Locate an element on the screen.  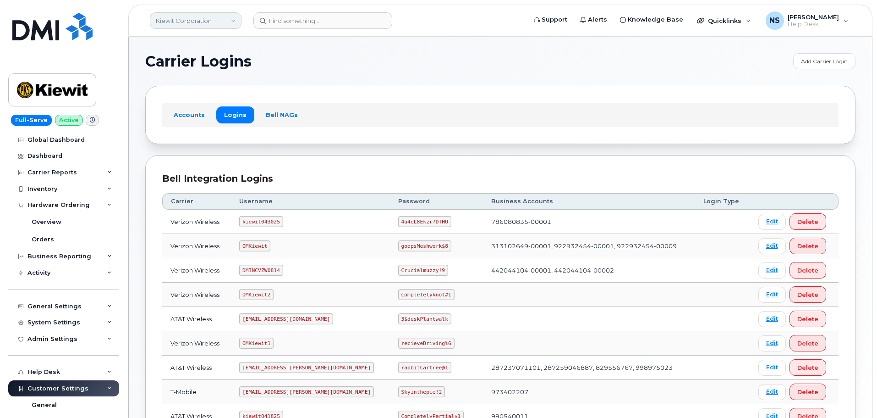
td: 287237071101, 287259046887, 829556767, 998975023 is located at coordinates (589, 367).